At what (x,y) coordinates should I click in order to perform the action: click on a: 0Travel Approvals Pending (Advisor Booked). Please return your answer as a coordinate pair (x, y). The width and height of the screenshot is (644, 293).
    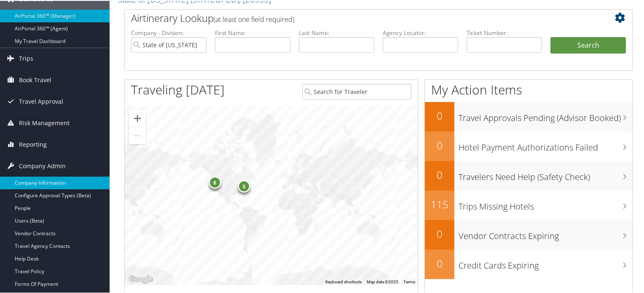
    Looking at the image, I should click on (529, 116).